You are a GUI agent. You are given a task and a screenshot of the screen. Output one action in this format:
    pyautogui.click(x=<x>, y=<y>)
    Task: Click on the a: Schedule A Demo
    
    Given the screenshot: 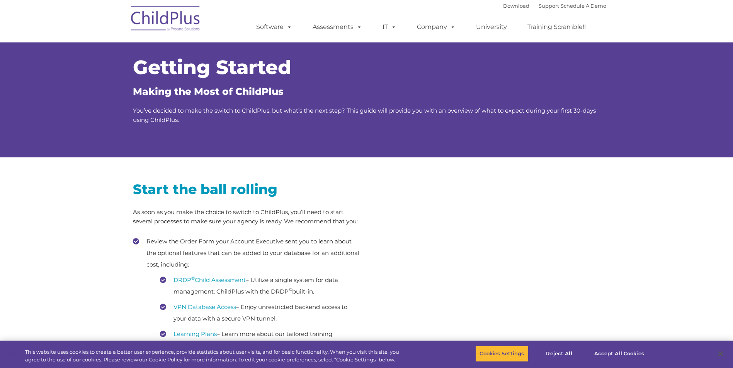 What is the action you would take?
    pyautogui.click(x=583, y=6)
    